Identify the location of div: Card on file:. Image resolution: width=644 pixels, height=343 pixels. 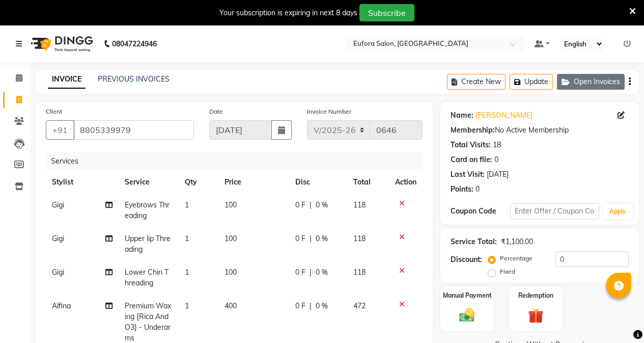
(471, 159).